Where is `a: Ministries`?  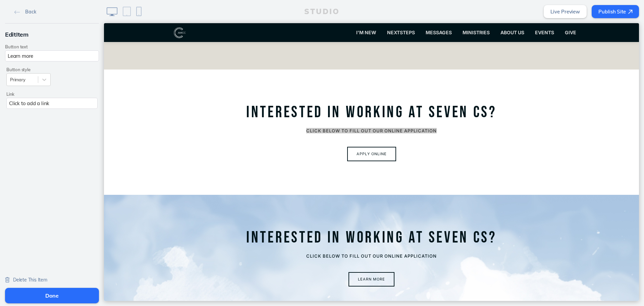
a: Ministries is located at coordinates (372, 10).